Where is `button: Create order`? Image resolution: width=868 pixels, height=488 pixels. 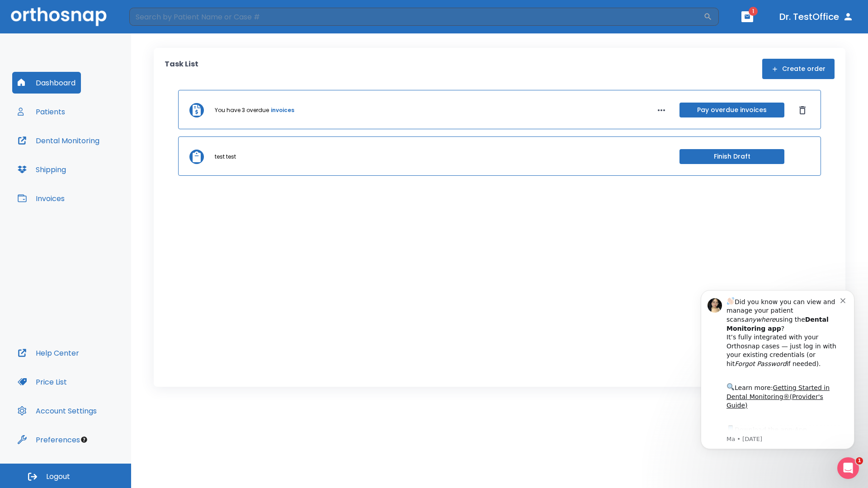
button: Create order is located at coordinates (799, 68).